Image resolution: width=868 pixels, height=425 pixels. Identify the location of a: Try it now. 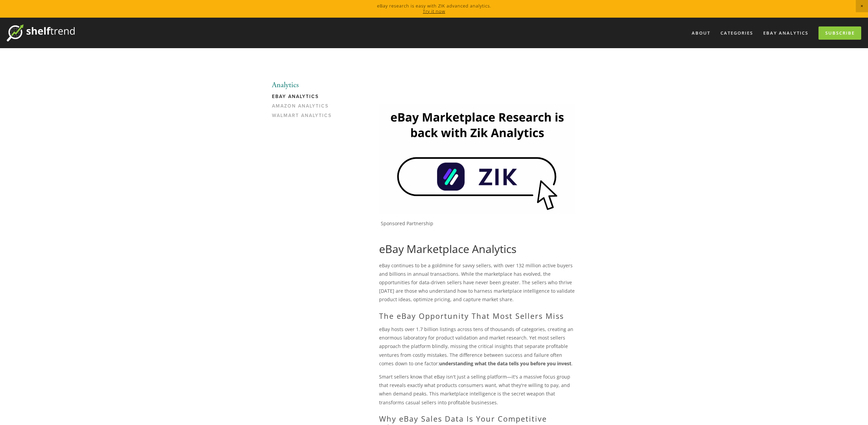
(434, 11).